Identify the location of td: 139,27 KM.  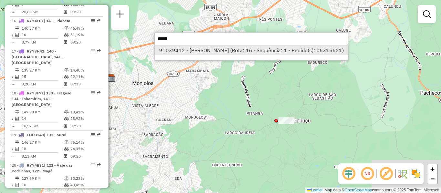
(42, 70).